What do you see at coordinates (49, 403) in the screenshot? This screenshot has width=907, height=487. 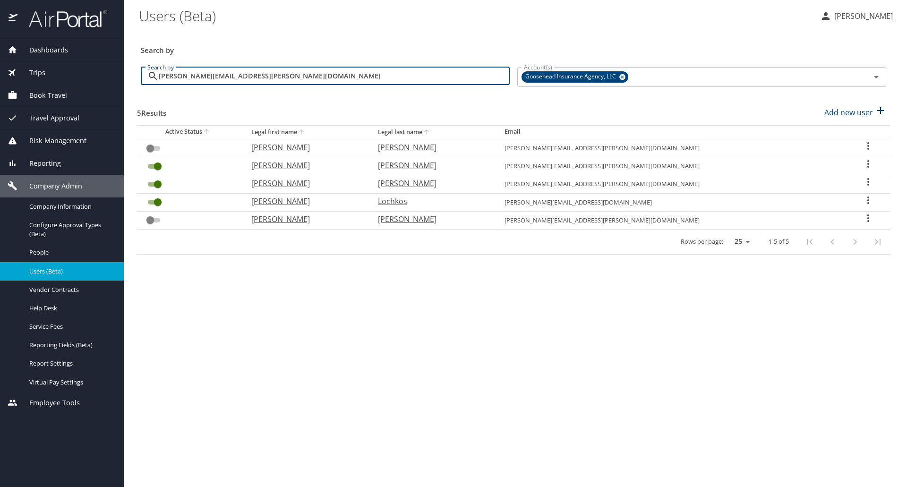 I see `span: Employee Tools` at bounding box center [49, 403].